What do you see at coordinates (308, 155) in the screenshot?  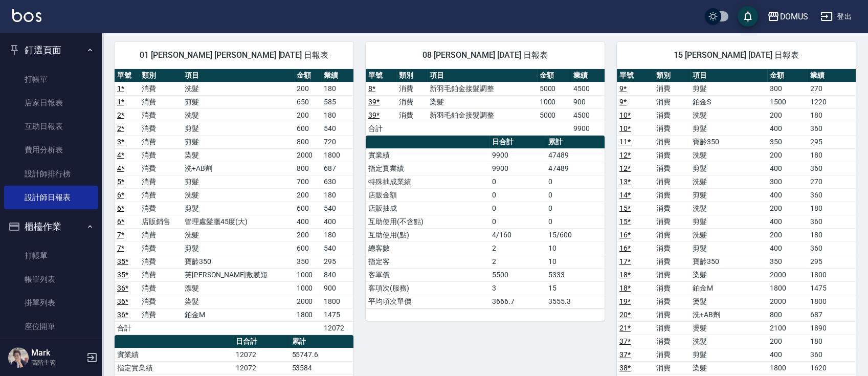 I see `td: 2000` at bounding box center [308, 155].